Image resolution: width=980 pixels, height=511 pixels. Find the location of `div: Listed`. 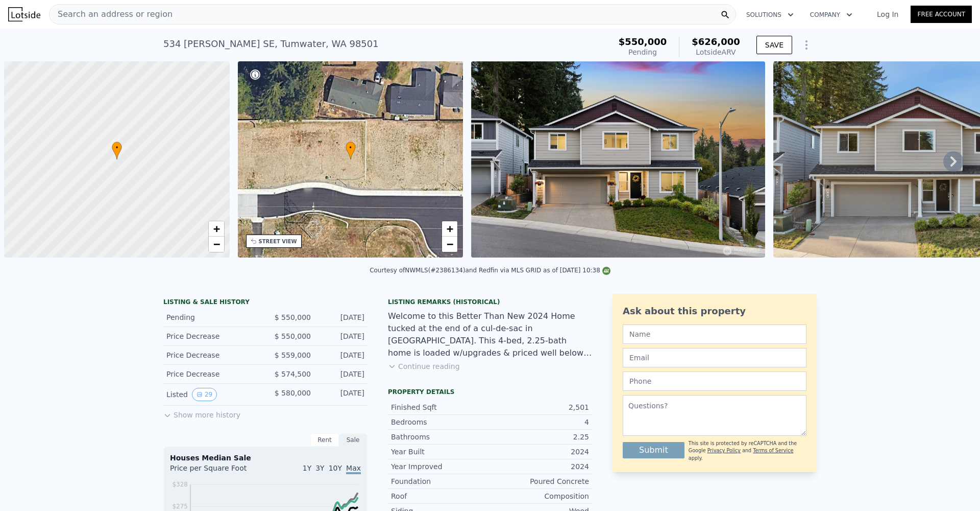

div: Listed is located at coordinates (212, 395).